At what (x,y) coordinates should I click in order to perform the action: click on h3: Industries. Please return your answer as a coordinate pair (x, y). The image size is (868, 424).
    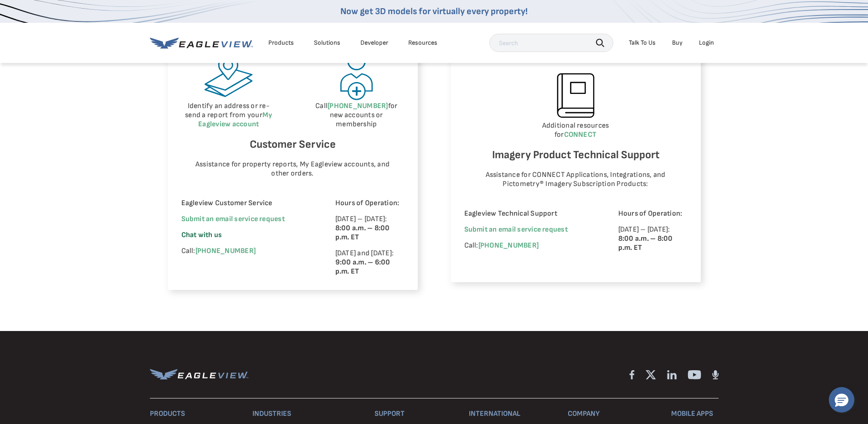
    Looking at the image, I should click on (308, 413).